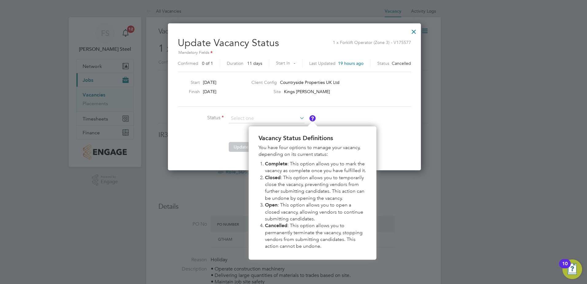 The height and width of the screenshot is (284, 587). What do you see at coordinates (313, 118) in the screenshot?
I see `button: Vacancy Status Definitions` at bounding box center [313, 118].